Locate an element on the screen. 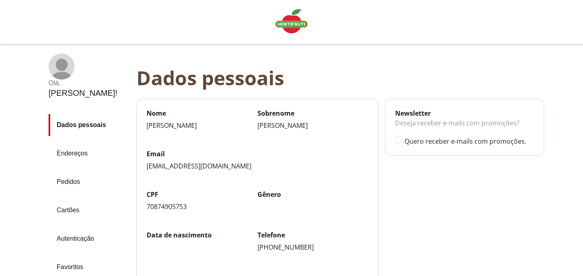 This screenshot has height=276, width=583. div: 70874905753 is located at coordinates (202, 206).